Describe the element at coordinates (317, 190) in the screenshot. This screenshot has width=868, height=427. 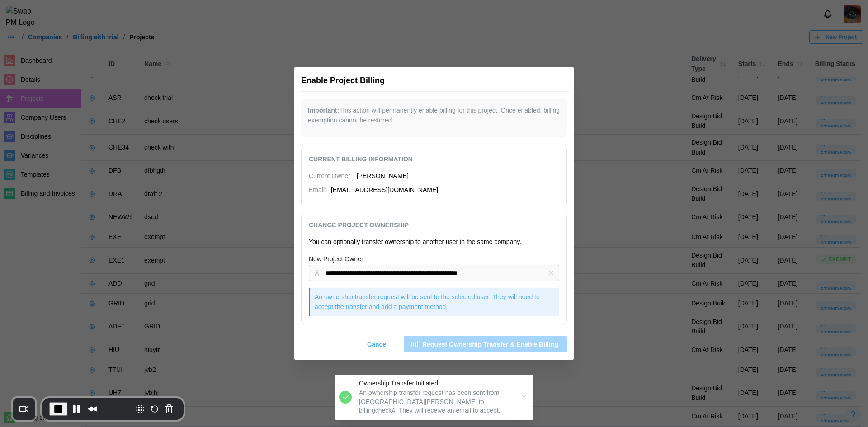
I see `div: Email:` at that location.